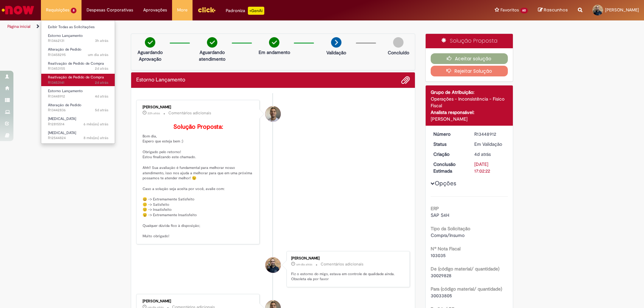 The height and width of the screenshot is (308, 644). Describe the element at coordinates (78, 108) in the screenshot. I see `a: Aberto R13442836 : Alteração de Pedido` at that location.